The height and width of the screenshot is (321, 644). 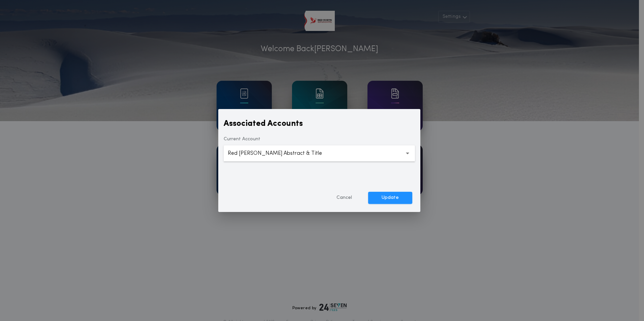 I want to click on button: Cancel, so click(x=344, y=198).